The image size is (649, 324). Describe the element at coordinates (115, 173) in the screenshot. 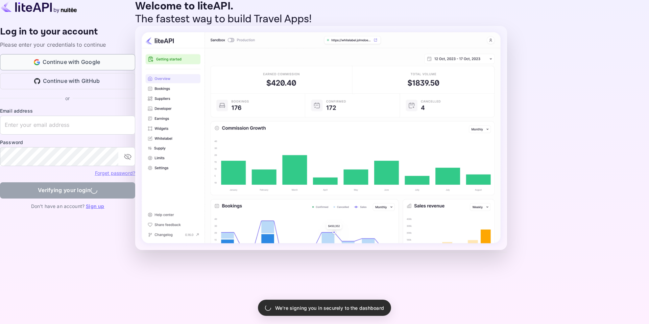

I see `a: Forget password?` at that location.